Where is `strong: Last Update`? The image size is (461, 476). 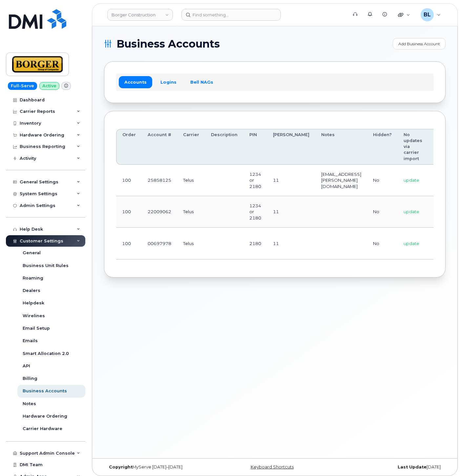
strong: Last Update is located at coordinates (412, 467).